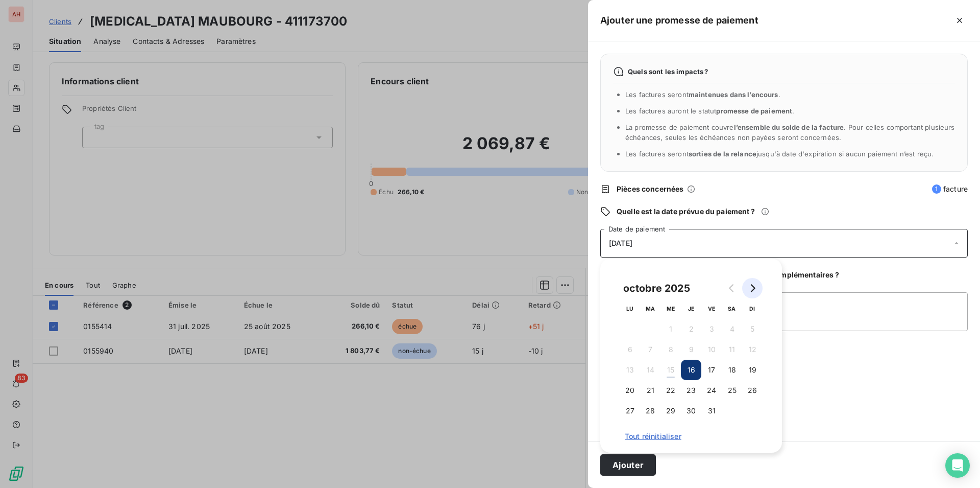 The image size is (980, 488). What do you see at coordinates (937, 189) in the screenshot?
I see `span: 1` at bounding box center [937, 189].